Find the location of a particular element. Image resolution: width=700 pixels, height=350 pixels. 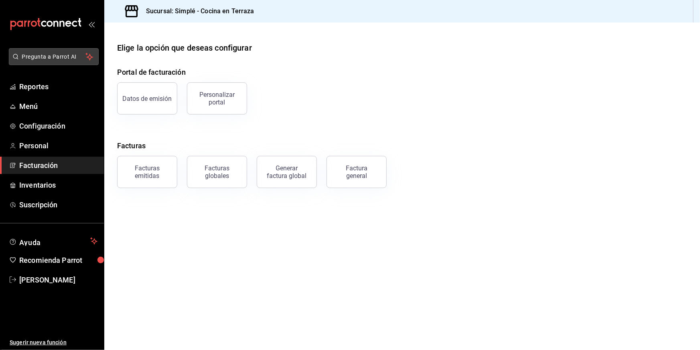

div: Facturas emitidas is located at coordinates (147, 172).